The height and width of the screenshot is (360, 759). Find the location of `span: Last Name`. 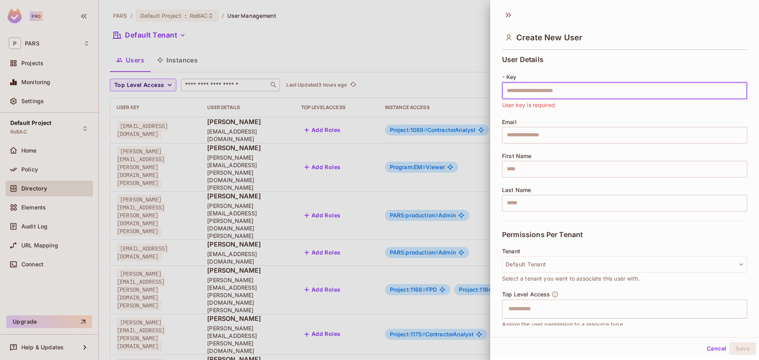

span: Last Name is located at coordinates (516, 190).